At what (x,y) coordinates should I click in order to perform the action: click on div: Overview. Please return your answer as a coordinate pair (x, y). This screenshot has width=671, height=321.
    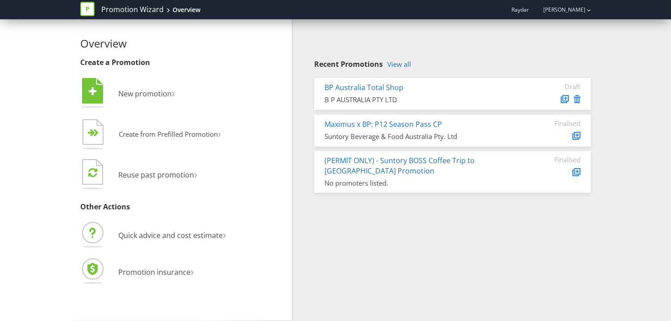
    Looking at the image, I should click on (187, 10).